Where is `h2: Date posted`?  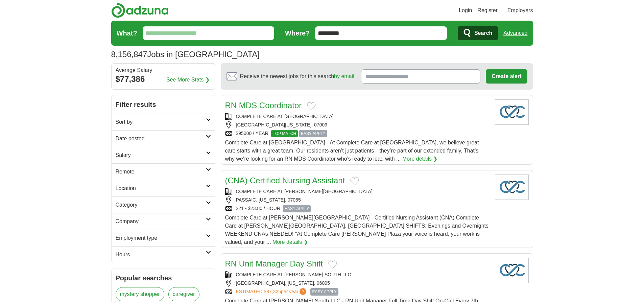
h2: Date posted is located at coordinates (161, 138).